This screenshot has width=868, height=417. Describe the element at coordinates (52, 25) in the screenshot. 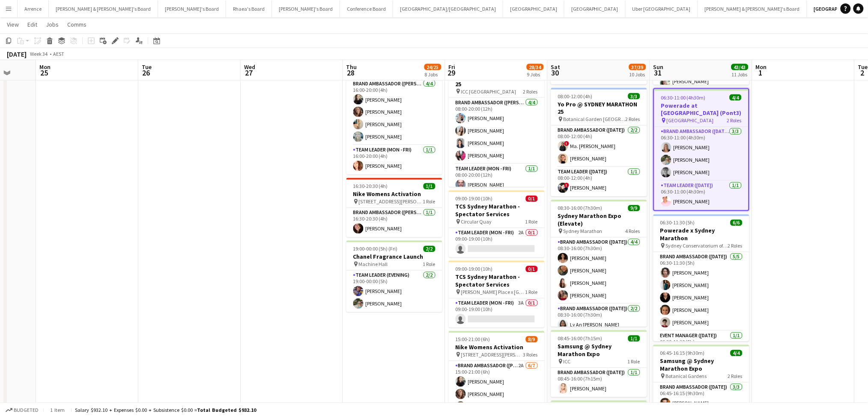

I see `span: Jobs` at that location.